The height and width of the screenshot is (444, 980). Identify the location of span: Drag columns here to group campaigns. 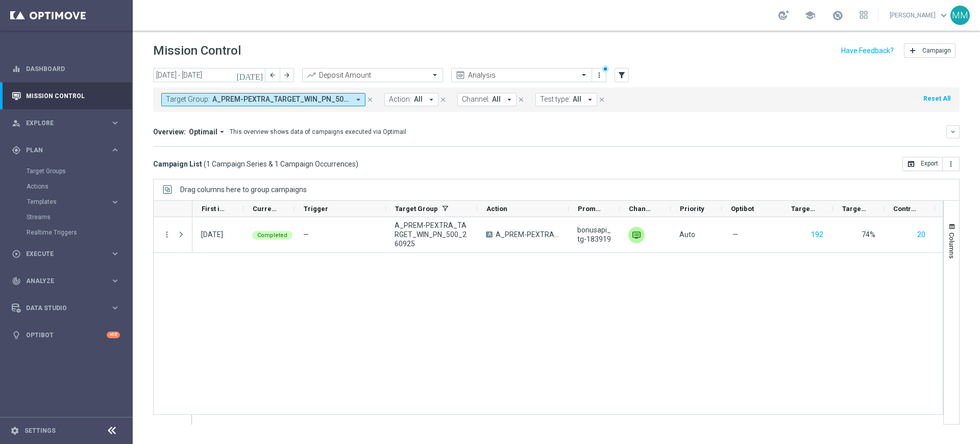
(244, 190).